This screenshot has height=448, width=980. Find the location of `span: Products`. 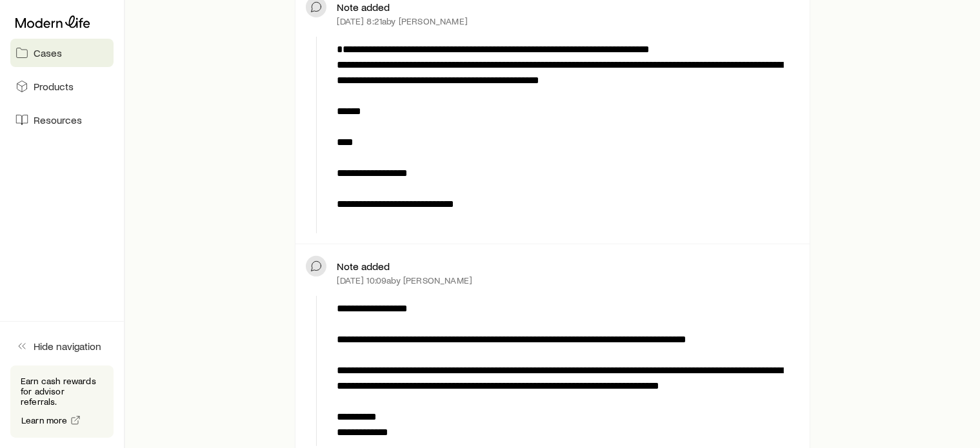

span: Products is located at coordinates (54, 86).